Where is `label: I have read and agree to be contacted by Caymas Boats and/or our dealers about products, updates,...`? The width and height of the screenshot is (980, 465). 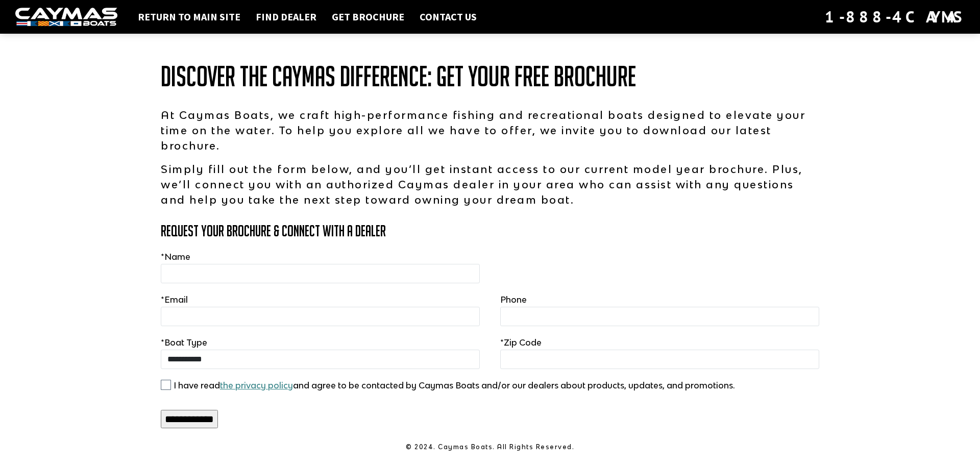 label: I have read and agree to be contacted by Caymas Boats and/or our dealers about products, updates,... is located at coordinates (454, 385).